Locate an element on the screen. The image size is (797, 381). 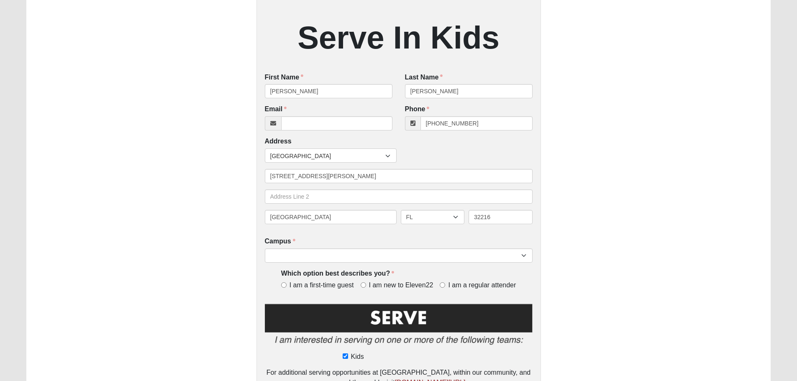
input: Kids is located at coordinates (345, 356).